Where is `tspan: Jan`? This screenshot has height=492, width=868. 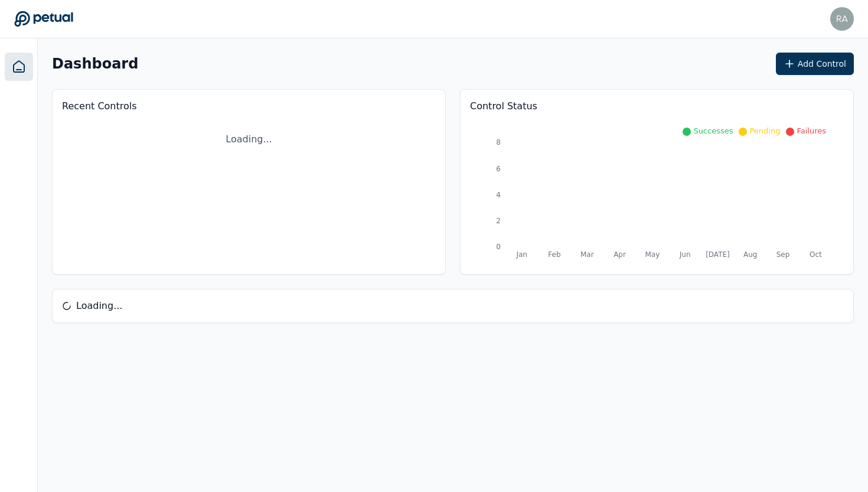
tspan: Jan is located at coordinates (522, 254).